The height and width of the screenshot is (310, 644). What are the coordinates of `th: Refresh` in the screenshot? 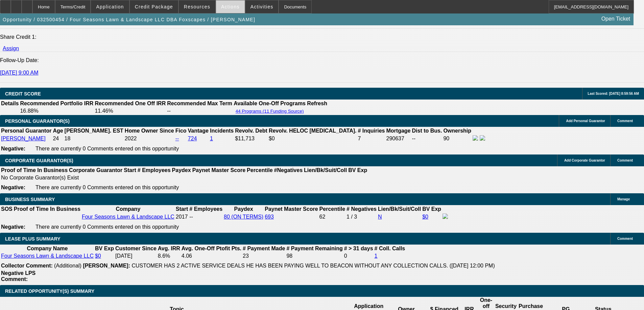 It's located at (317, 104).